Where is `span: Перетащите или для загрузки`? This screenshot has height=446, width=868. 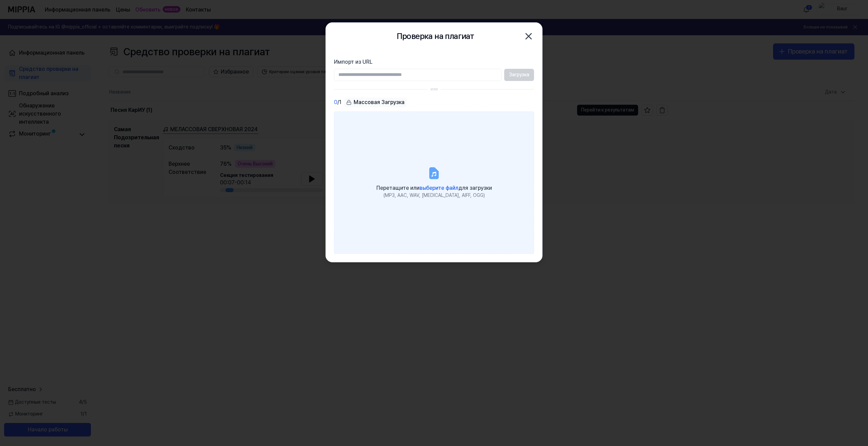 span: Перетащите или для загрузки is located at coordinates (434, 188).